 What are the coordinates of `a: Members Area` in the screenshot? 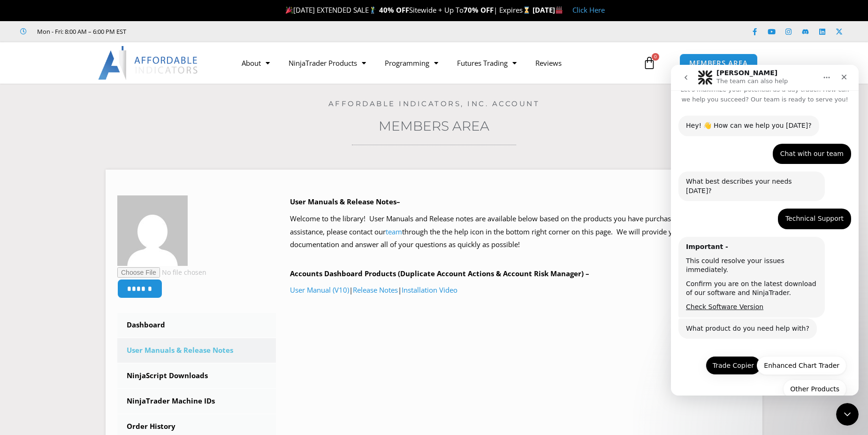 It's located at (434, 126).